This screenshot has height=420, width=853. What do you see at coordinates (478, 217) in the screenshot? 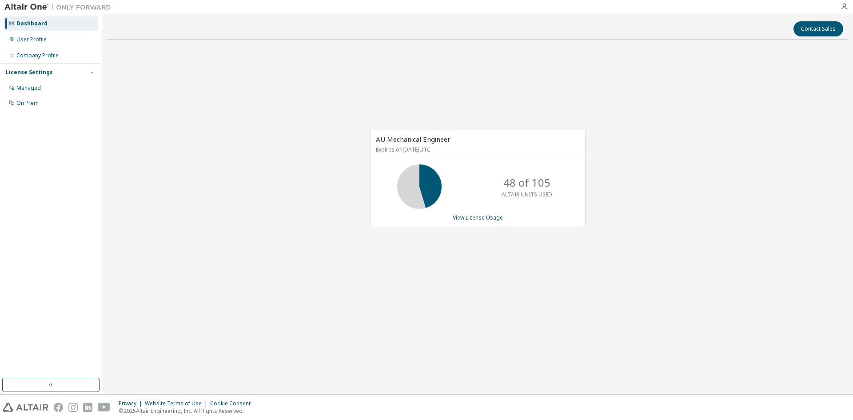
I see `a: View License Usage` at bounding box center [478, 217].